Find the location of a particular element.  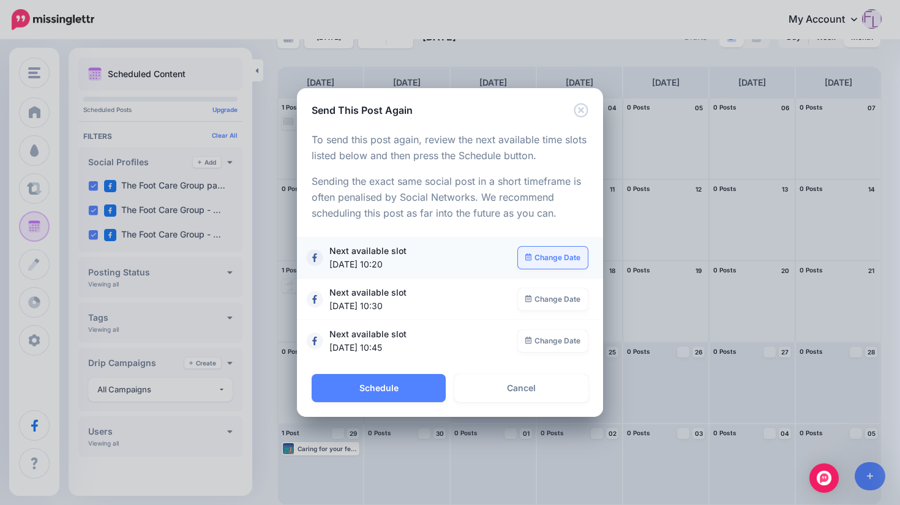

div: Open Intercom Messenger is located at coordinates (824, 478).